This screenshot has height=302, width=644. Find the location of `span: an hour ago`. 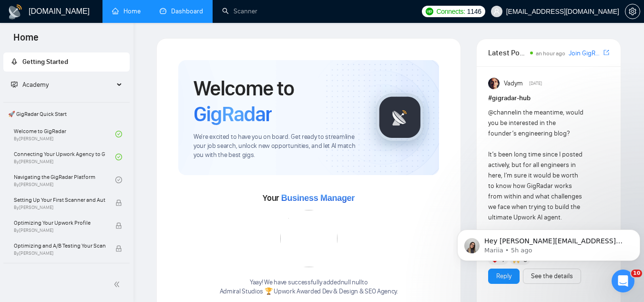

span: an hour ago is located at coordinates (551, 53).